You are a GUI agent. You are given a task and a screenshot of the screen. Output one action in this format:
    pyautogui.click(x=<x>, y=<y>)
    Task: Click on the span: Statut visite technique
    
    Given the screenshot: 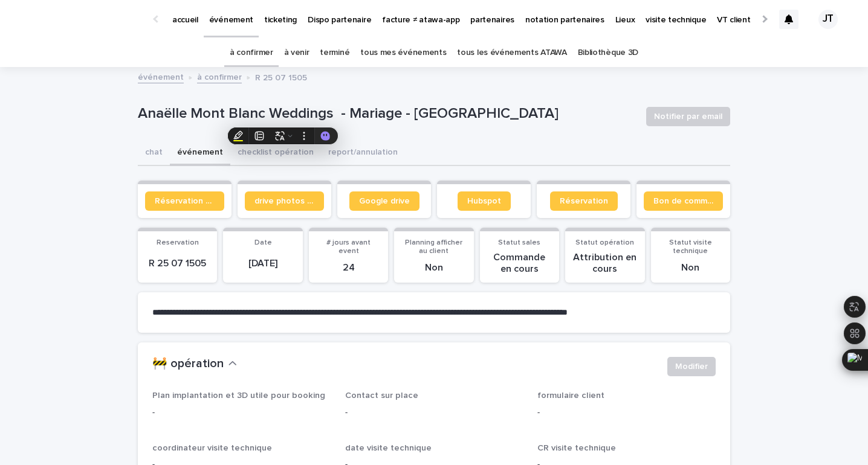 What is the action you would take?
    pyautogui.click(x=690, y=247)
    